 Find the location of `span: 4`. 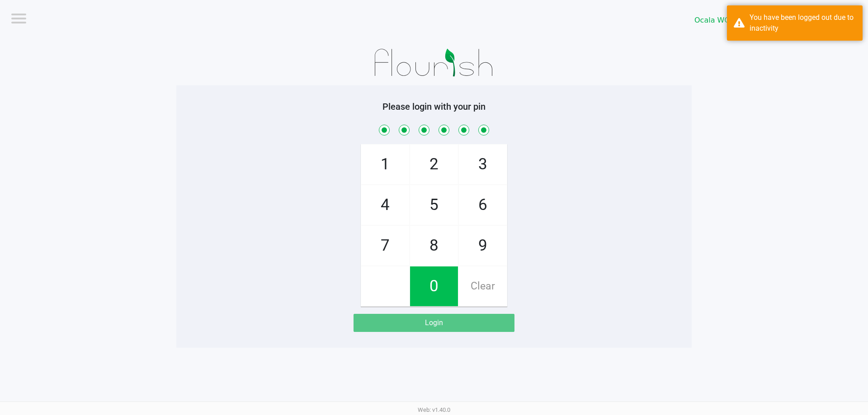

span: 4 is located at coordinates (385, 205).